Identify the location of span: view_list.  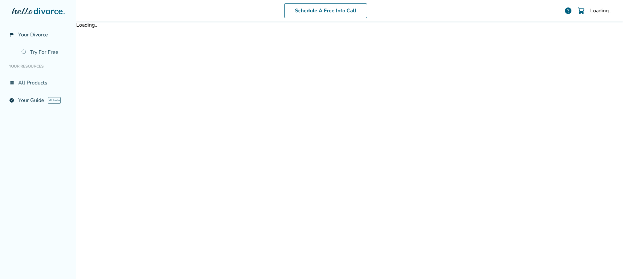
(12, 83).